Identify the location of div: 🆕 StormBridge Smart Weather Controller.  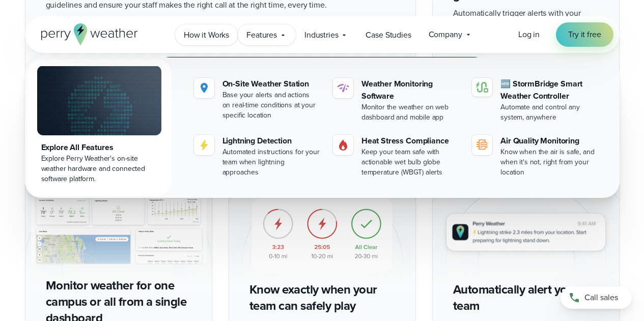
(549, 90).